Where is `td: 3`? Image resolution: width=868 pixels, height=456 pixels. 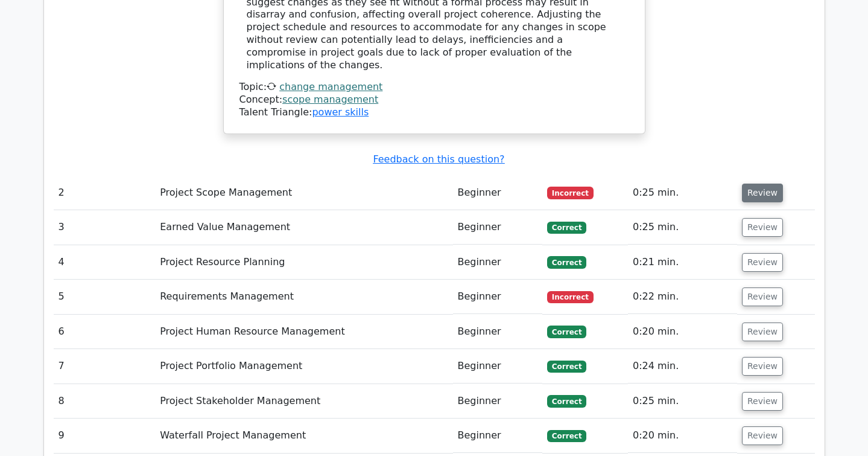
td: 3 is located at coordinates (104, 227).